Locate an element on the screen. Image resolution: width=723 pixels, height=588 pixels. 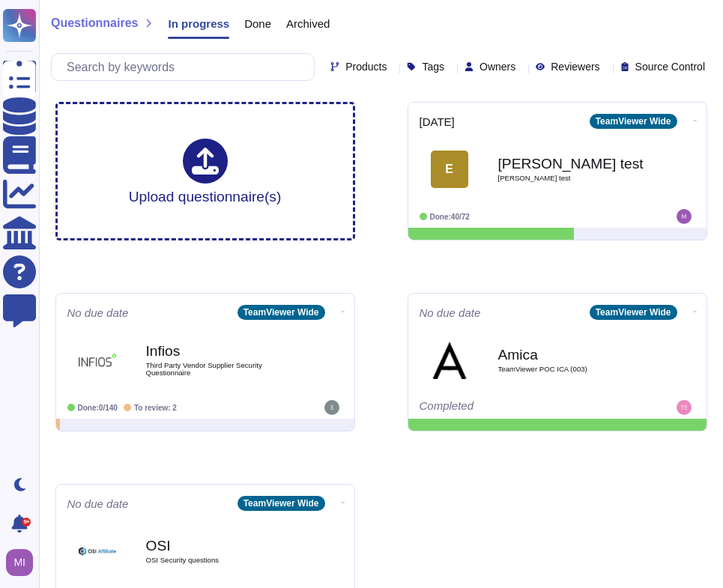
button: user is located at coordinates (23, 562).